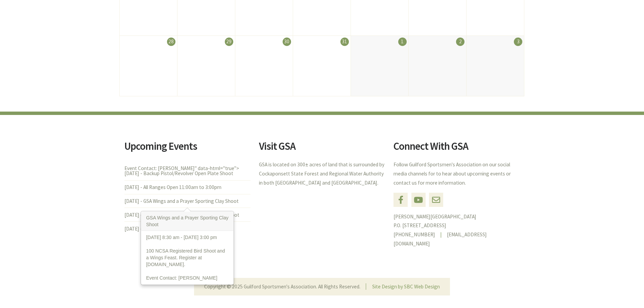  I want to click on h2: Visit GSA, so click(322, 146).